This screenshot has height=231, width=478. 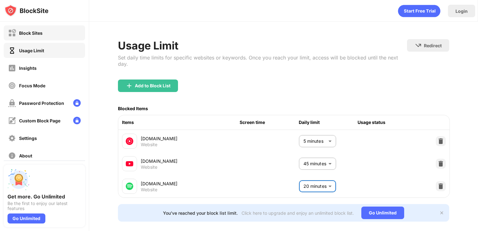 What do you see at coordinates (12, 85) in the screenshot?
I see `img: focus-off.svg` at bounding box center [12, 85].